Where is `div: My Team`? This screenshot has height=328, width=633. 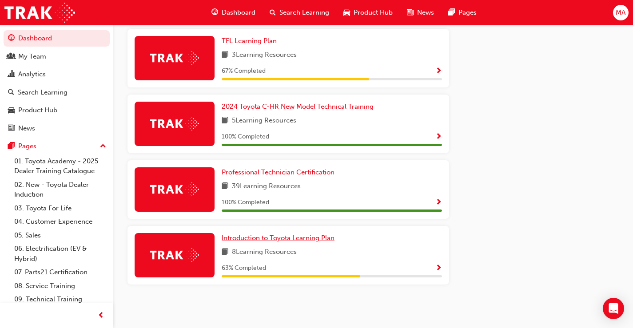 div: My Team is located at coordinates (32, 56).